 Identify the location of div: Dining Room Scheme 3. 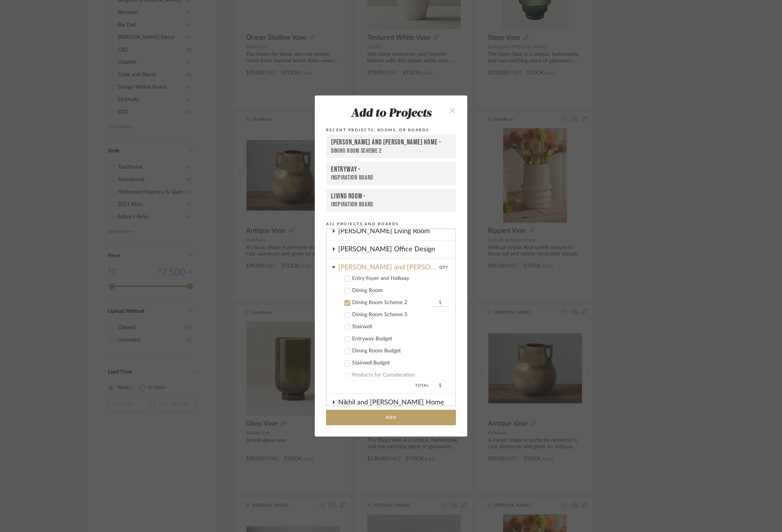
(401, 315).